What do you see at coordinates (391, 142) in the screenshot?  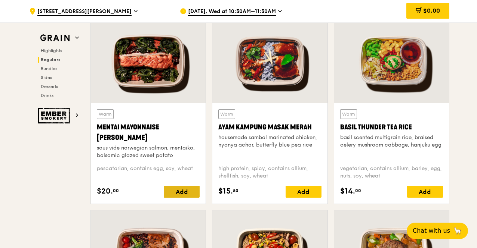 I see `div: basil scented multigrain rice, braised celery mushroom cabbage, hanjuku egg` at bounding box center [391, 142].